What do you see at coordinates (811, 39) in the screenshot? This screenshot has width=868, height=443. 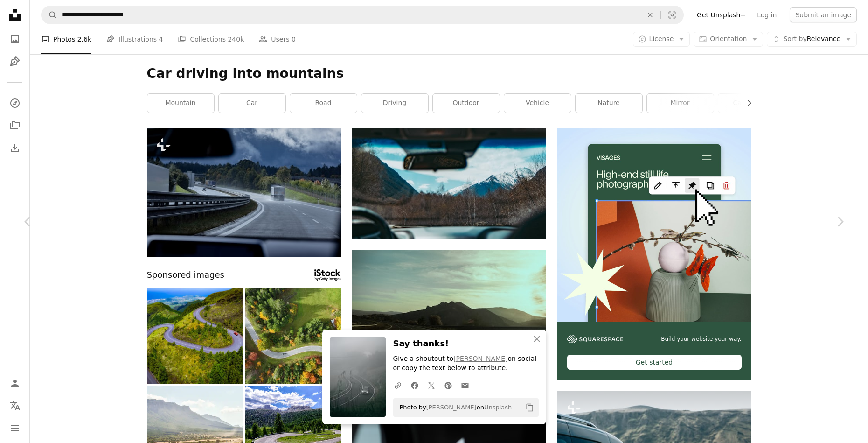 I see `button: Sort byRelevance` at bounding box center [811, 39].